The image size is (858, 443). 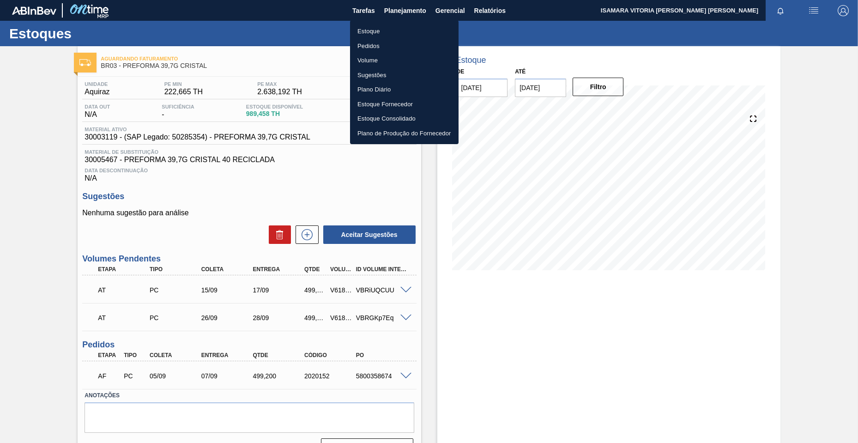 I want to click on a: Plano Diário, so click(x=404, y=90).